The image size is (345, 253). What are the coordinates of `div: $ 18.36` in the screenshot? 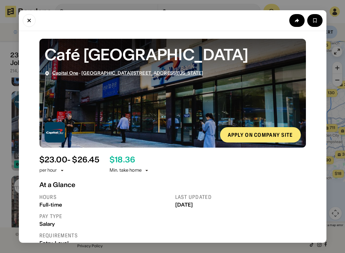 It's located at (122, 160).